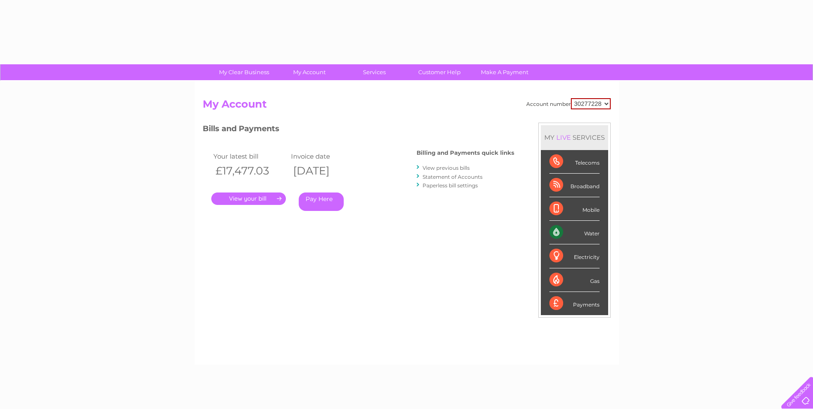 This screenshot has width=813, height=409. What do you see at coordinates (564, 137) in the screenshot?
I see `div: LIVE` at bounding box center [564, 137].